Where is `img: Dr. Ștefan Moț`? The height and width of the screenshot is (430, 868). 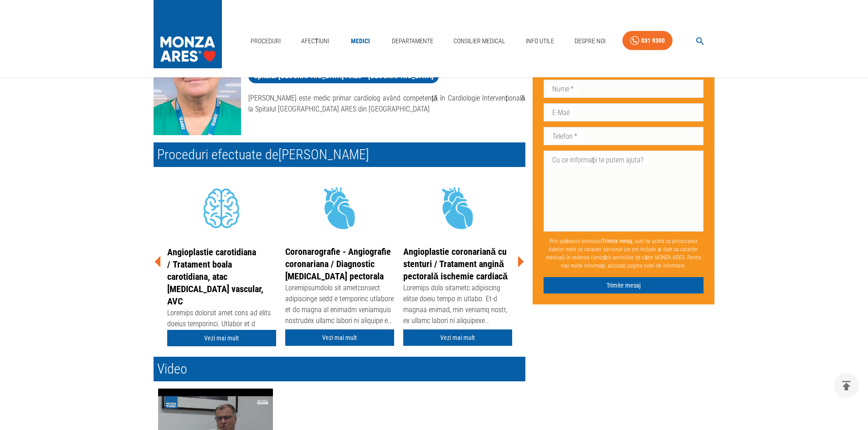 img: Dr. Ștefan Moț is located at coordinates (197, 78).